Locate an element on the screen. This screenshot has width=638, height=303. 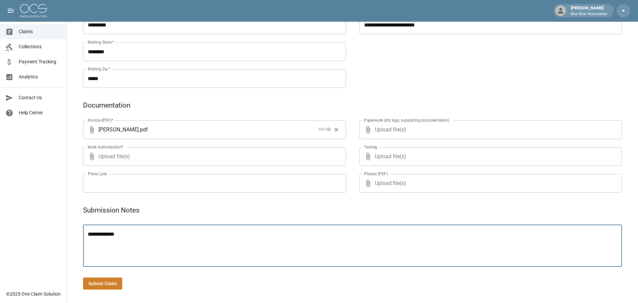
label: Paperwork (dry logs, supporting documentation) is located at coordinates (407, 120).